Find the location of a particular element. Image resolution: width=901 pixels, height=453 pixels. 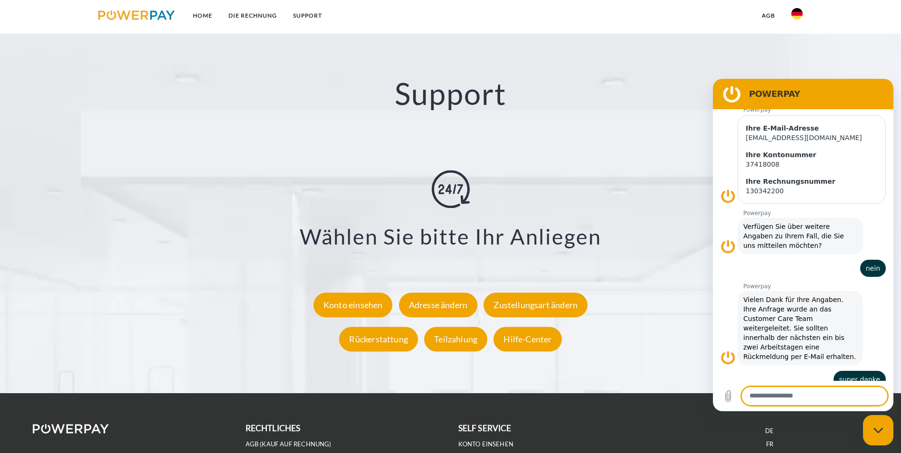

span: Verfügen Sie über weitere Angaben zu Ihrem Fall, die Sie uns mitteilen möchten? is located at coordinates (87, 157).